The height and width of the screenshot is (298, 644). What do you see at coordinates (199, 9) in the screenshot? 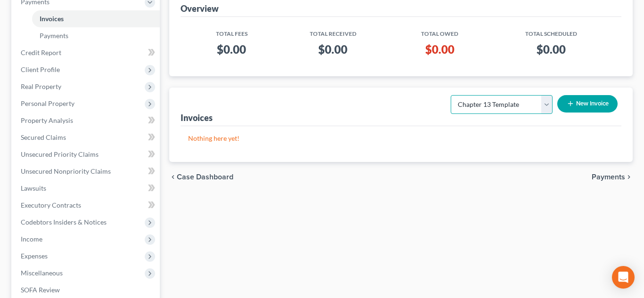
I see `div: Overview` at bounding box center [199, 9].